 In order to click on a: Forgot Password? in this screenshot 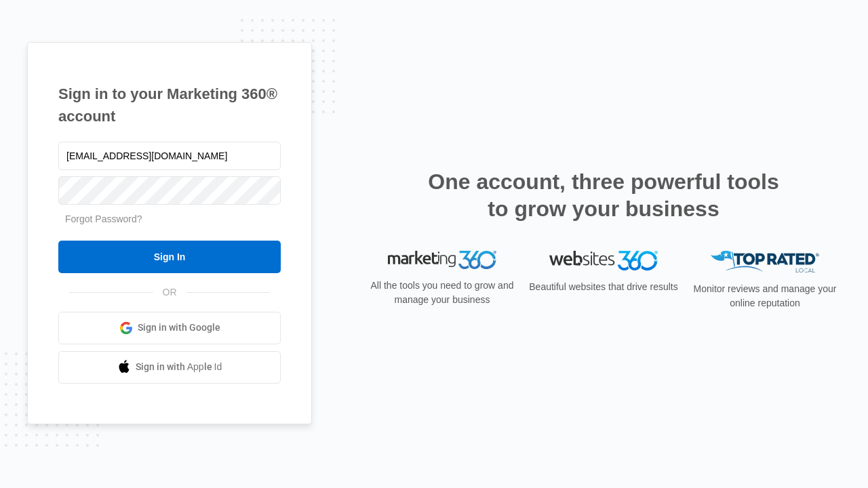, I will do `click(104, 219)`.